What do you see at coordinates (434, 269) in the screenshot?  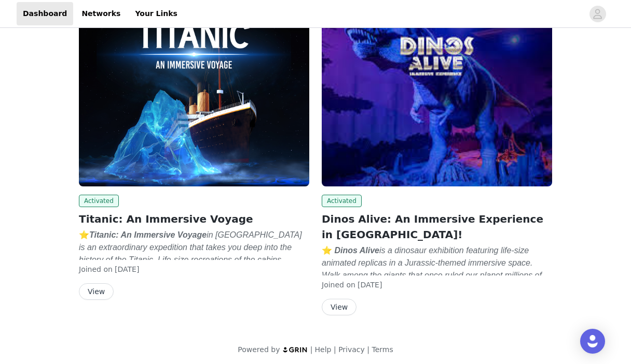 I see `em: is a dinosaur exhibition featuring life-size animated replicas in a Jurassic-themed immersive spa...` at bounding box center [434, 269].